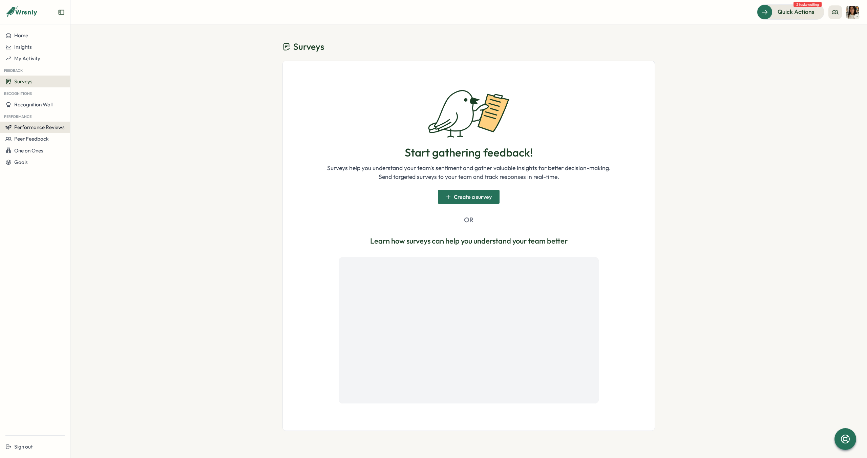 Image resolution: width=867 pixels, height=458 pixels. What do you see at coordinates (469, 241) in the screenshot?
I see `p: Learn how surveys can help you understand your team better` at bounding box center [469, 241].